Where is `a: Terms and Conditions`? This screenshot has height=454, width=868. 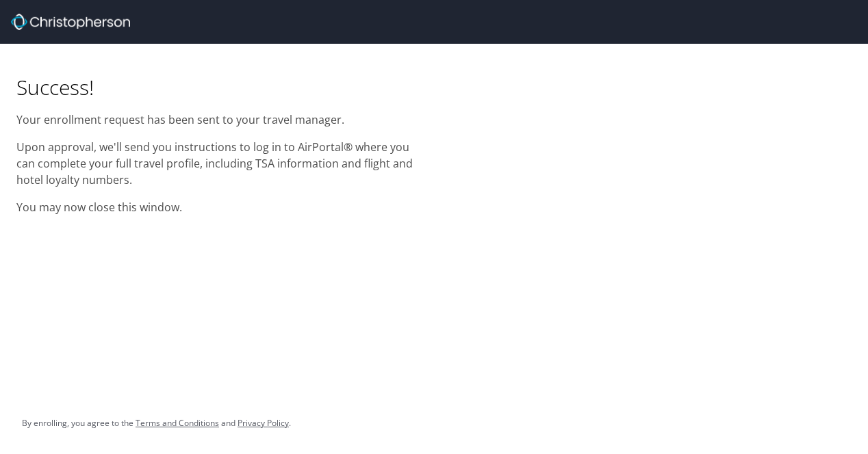 a: Terms and Conditions is located at coordinates (177, 423).